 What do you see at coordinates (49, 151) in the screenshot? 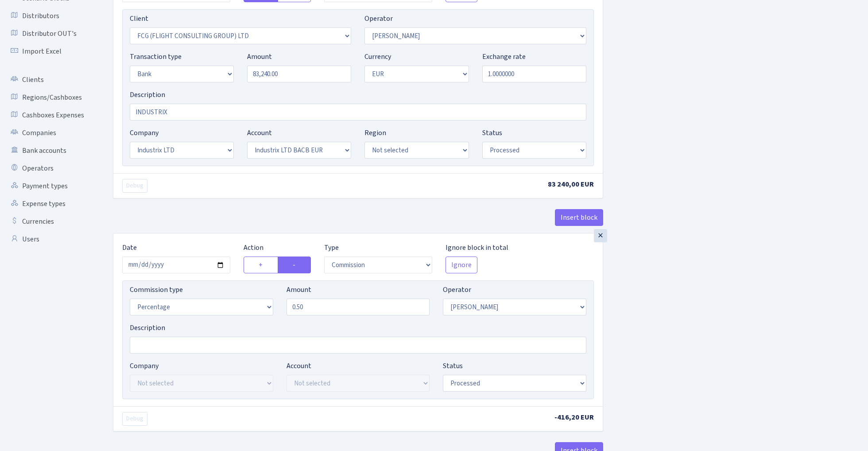
I see `a: Bank accounts` at bounding box center [49, 151].